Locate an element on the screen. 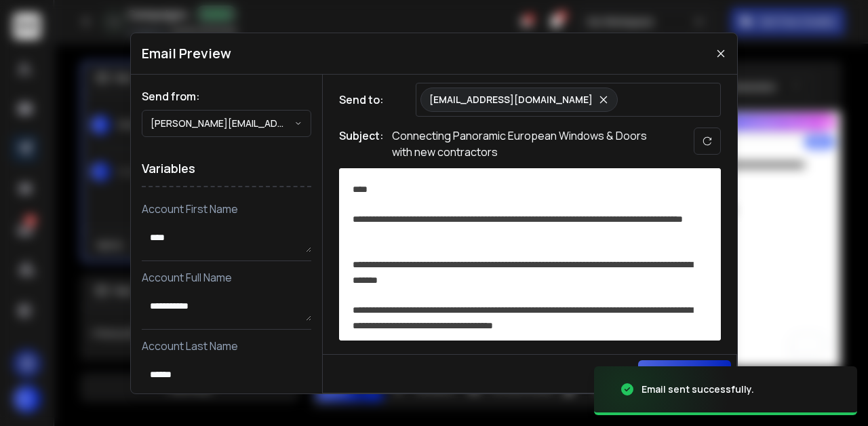 The width and height of the screenshot is (868, 426). p: Account First Name is located at coordinates (226, 209).